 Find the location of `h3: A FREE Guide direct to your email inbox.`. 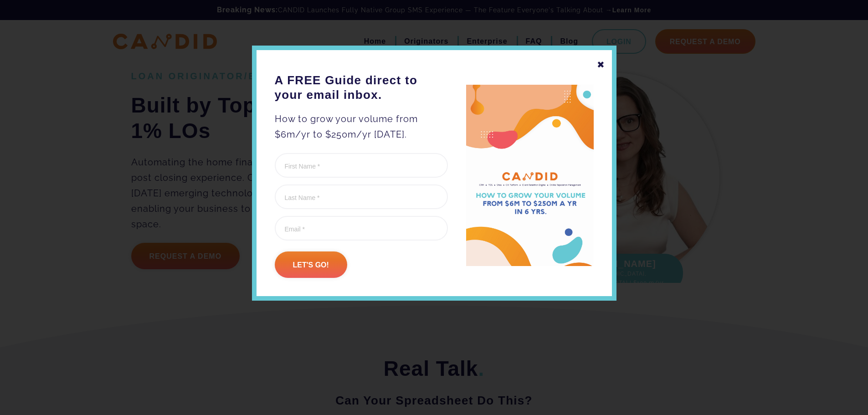

h3: A FREE Guide direct to your email inbox. is located at coordinates (361, 87).